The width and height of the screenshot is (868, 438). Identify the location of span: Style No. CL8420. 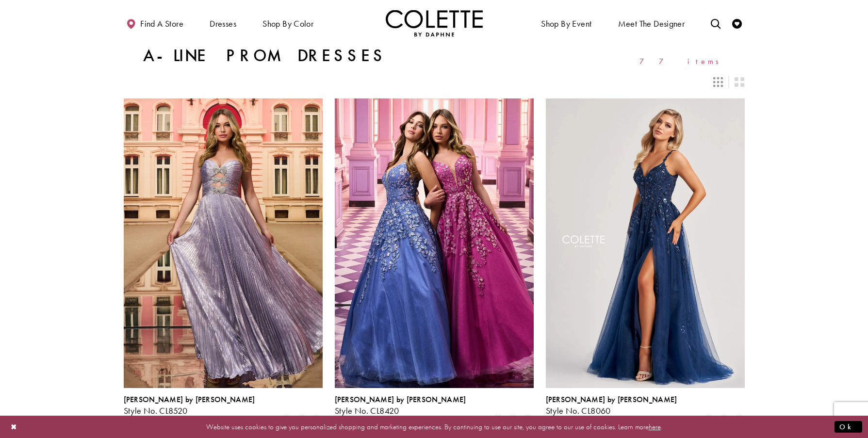
(367, 410).